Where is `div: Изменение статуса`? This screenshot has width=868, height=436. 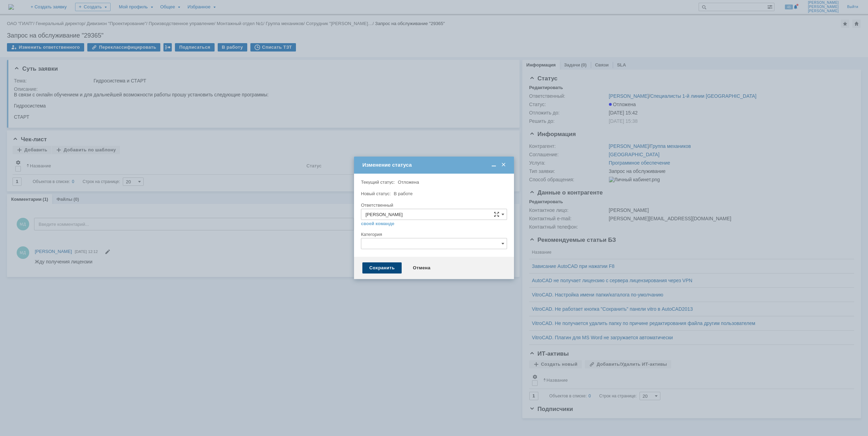 div: Изменение статуса is located at coordinates (435, 165).